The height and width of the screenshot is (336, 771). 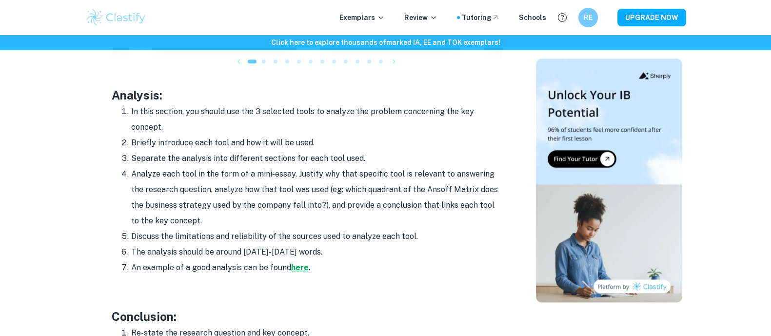 I want to click on li: Briefly introduce each tool and how it will be used., so click(x=316, y=143).